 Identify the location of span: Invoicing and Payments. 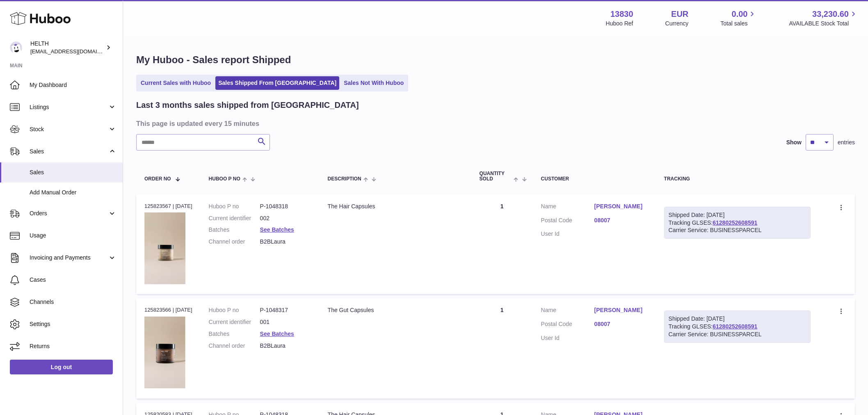
(69, 258).